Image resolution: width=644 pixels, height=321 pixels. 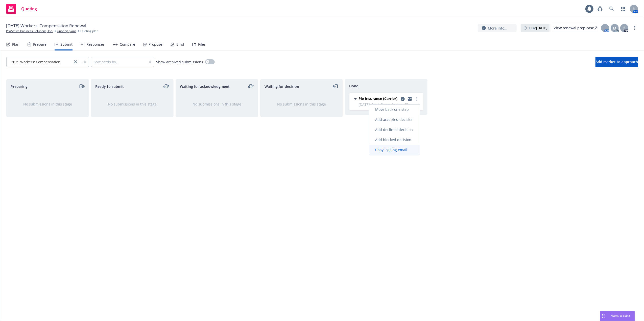 What do you see at coordinates (391, 150) in the screenshot?
I see `span: Copy logging email` at bounding box center [391, 150].